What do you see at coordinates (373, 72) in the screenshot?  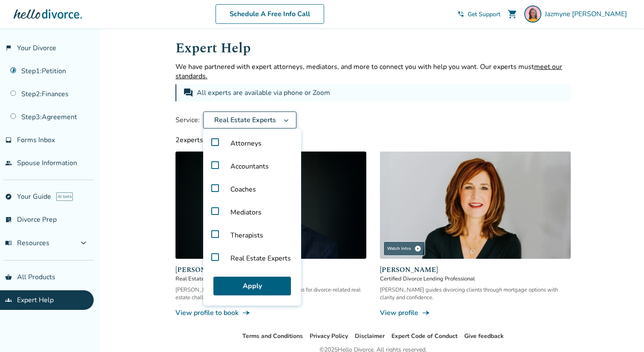 I see `p: We have partnered with expert attorneys, mediators, and more to connect you with help you want. O...` at bounding box center [373, 72].